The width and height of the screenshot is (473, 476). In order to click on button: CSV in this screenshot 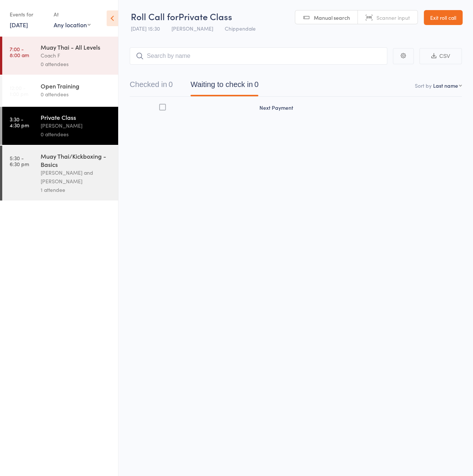, I will do `click(441, 56)`.